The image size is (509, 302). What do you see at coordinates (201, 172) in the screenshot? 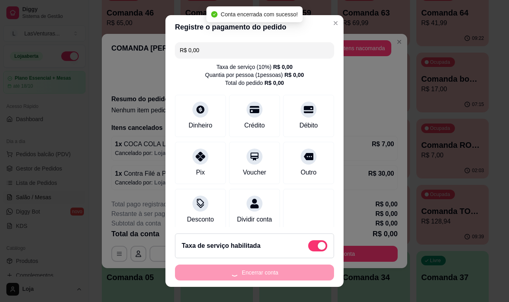
I see `div: Pix` at bounding box center [201, 172].